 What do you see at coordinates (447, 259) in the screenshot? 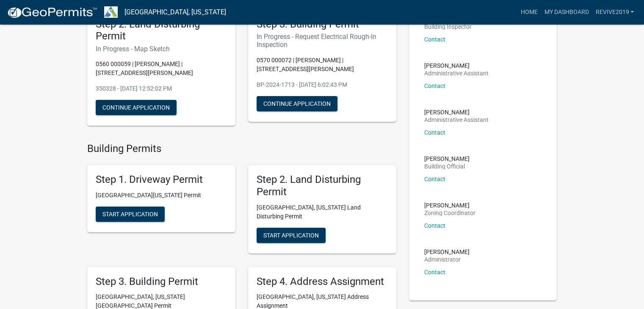
I see `p: Administrator` at bounding box center [447, 259].